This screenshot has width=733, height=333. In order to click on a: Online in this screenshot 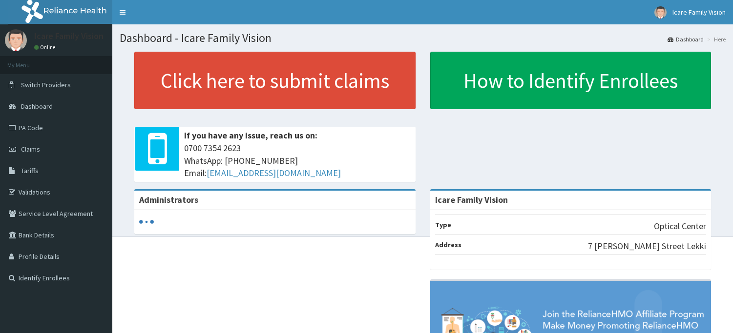, I will do `click(46, 47)`.